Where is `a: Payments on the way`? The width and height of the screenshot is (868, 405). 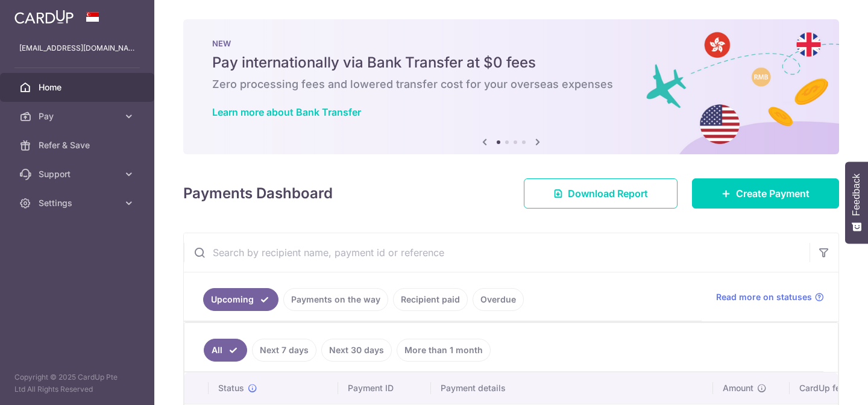 a: Payments on the way is located at coordinates (336, 299).